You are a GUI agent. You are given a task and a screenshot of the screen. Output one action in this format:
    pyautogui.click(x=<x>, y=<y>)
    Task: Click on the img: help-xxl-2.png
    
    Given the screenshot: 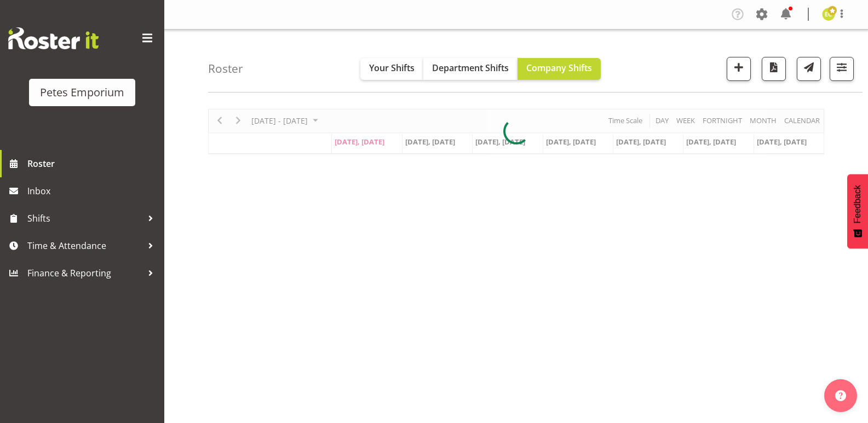 What is the action you would take?
    pyautogui.click(x=840, y=395)
    